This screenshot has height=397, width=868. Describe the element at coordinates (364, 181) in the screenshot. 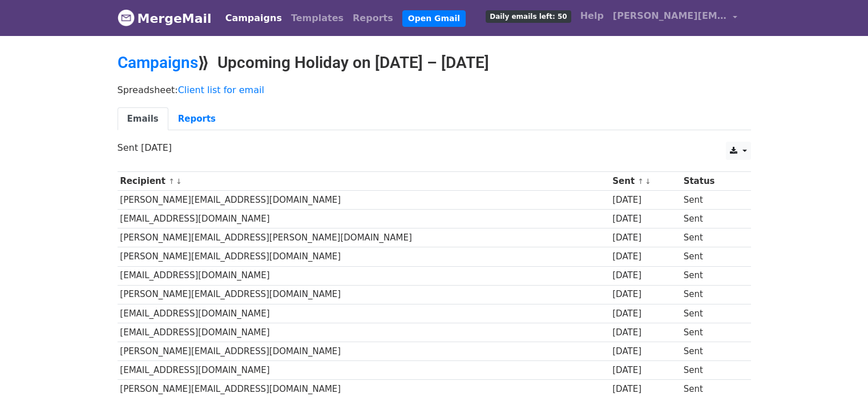

I see `th: Recipient` at that location.